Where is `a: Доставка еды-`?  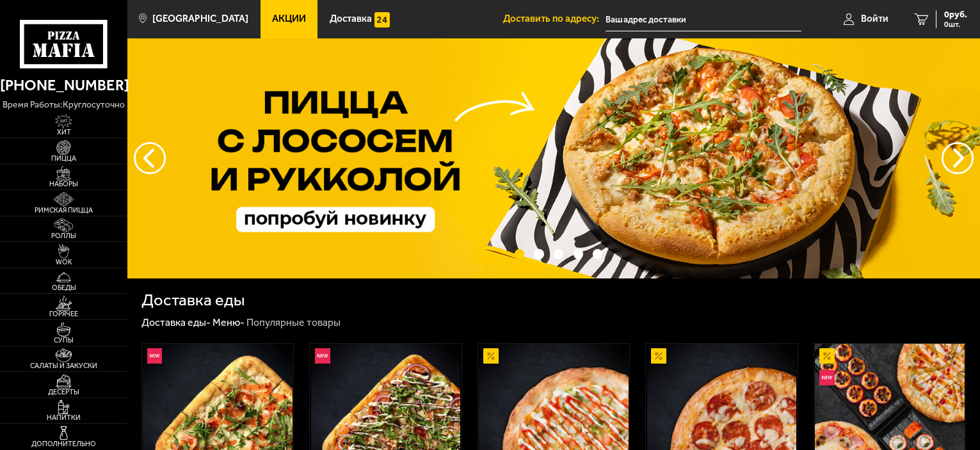 a: Доставка еды- is located at coordinates (176, 322).